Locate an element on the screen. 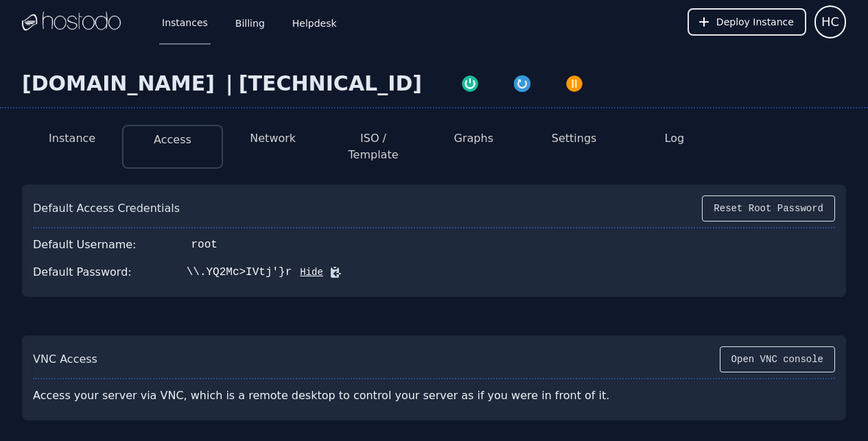 The image size is (868, 441). button: Reset Root Password is located at coordinates (768, 209).